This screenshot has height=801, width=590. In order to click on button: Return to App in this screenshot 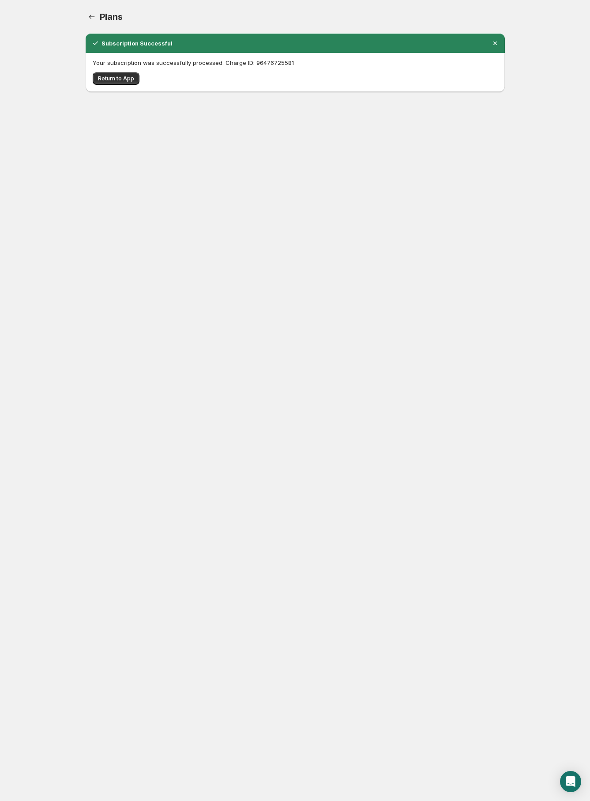, I will do `click(116, 79)`.